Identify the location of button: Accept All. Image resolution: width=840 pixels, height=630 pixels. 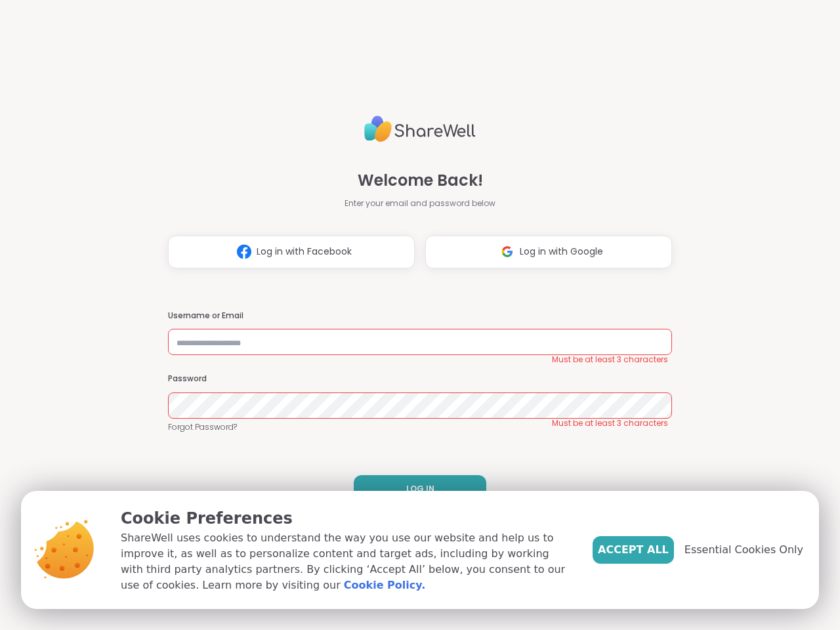
(633, 549).